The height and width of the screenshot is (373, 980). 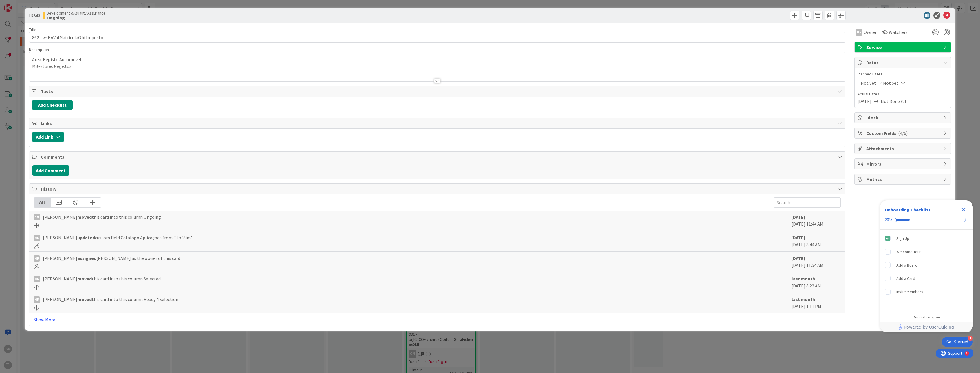 I want to click on a: Powered by UserGuiding, so click(x=926, y=327).